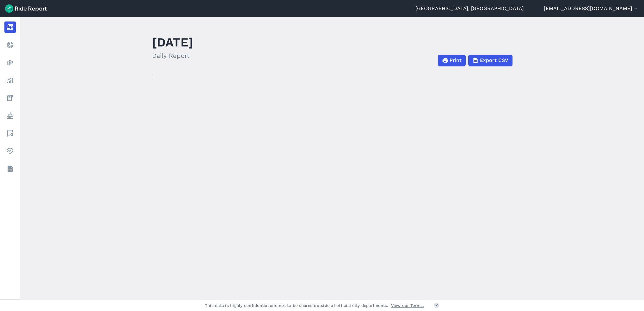  What do you see at coordinates (494, 61) in the screenshot?
I see `span: Export CSV` at bounding box center [494, 61].